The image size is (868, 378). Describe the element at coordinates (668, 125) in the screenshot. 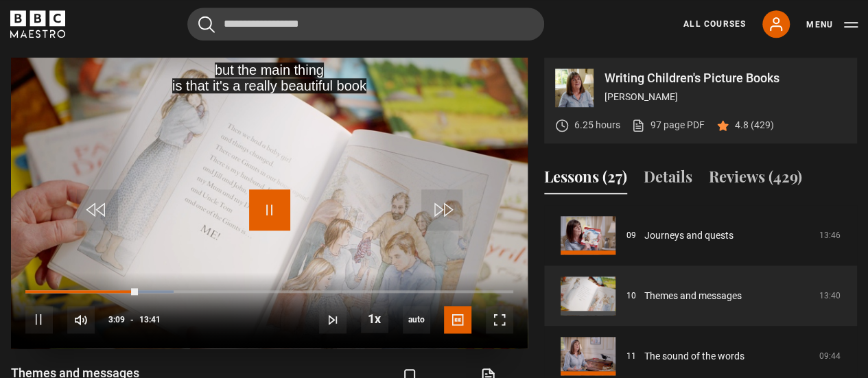

I see `a: 97 page PDF` at that location.